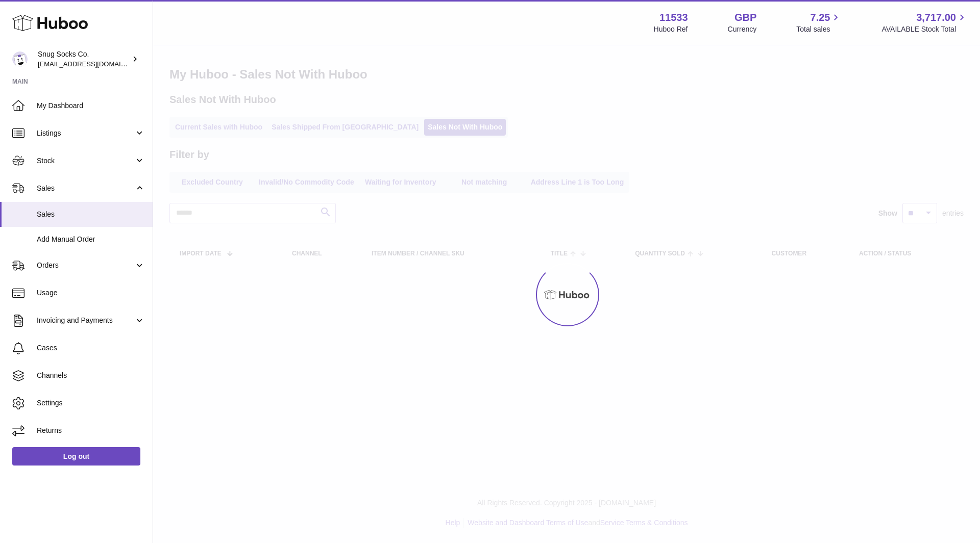 Image resolution: width=980 pixels, height=543 pixels. I want to click on span: Add Manual Order, so click(91, 239).